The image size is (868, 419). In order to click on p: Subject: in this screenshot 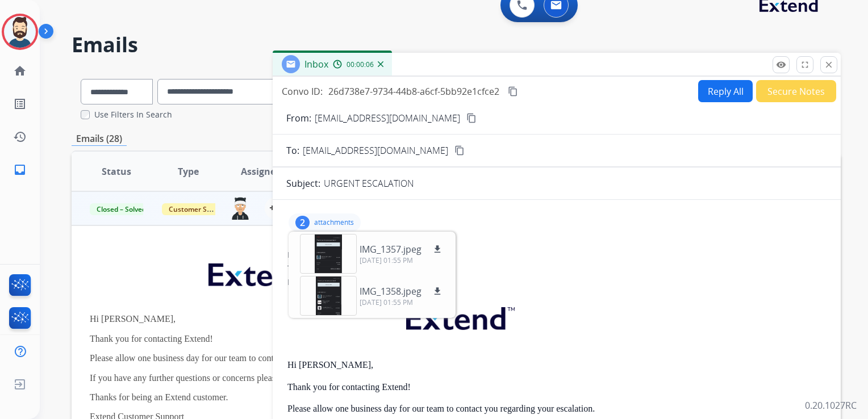, I will do `click(303, 183)`.